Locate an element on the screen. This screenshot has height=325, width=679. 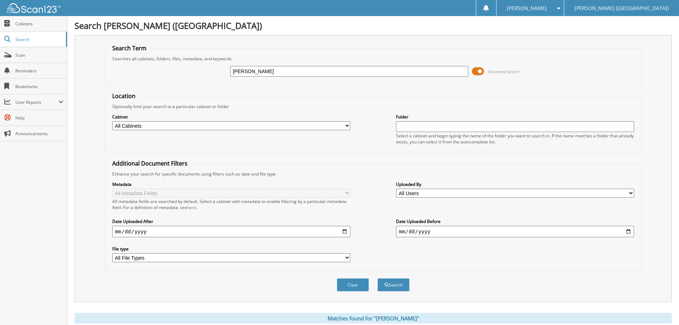
label: File type is located at coordinates (231, 248).